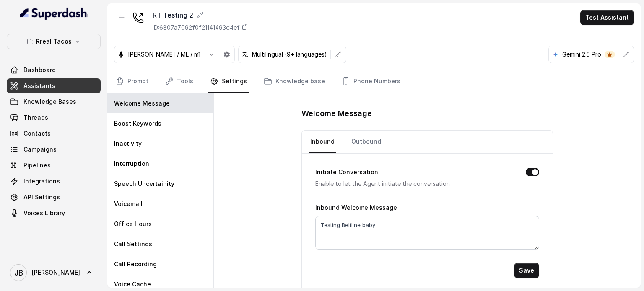  I want to click on a: Inbound, so click(322, 142).